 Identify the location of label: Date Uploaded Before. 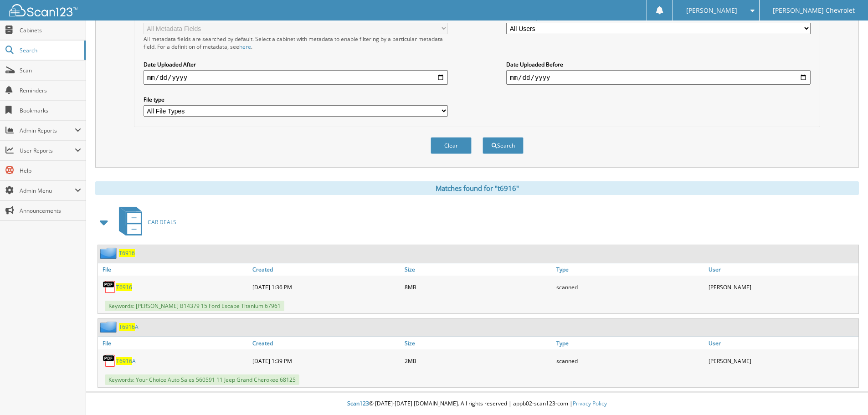
(658, 64).